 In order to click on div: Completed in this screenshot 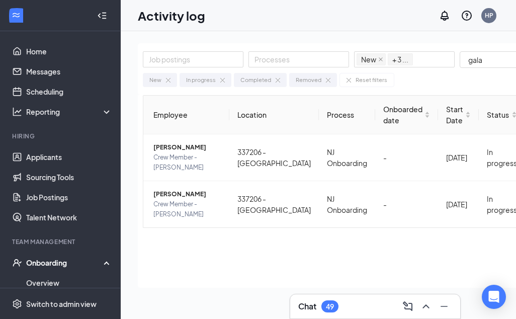, I will do `click(255, 80)`.